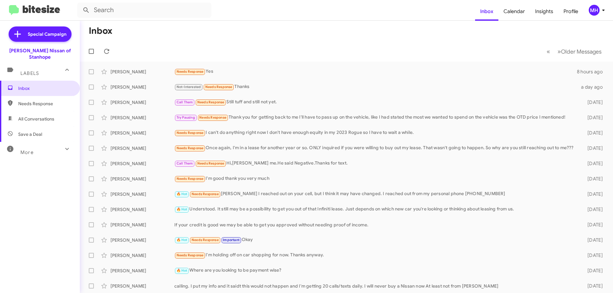  What do you see at coordinates (27, 153) in the screenshot?
I see `span: More` at bounding box center [27, 153].